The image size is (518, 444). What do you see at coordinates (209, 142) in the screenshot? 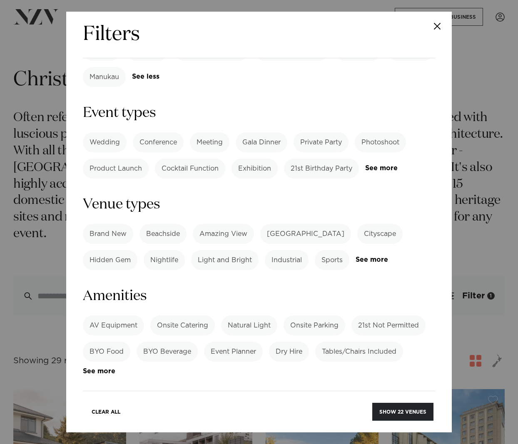
I see `label: Meeting` at bounding box center [209, 142].